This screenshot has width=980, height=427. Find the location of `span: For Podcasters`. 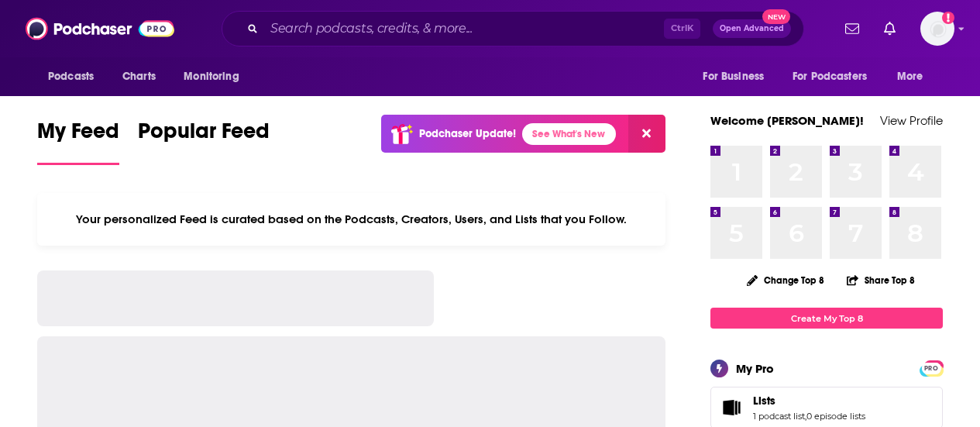

span: For Podcasters is located at coordinates (829, 76).